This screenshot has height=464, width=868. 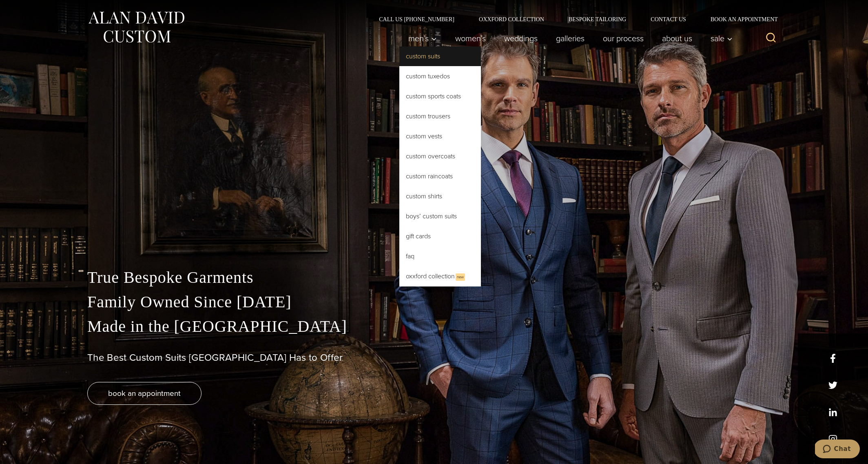 What do you see at coordinates (440, 197) in the screenshot?
I see `a: Custom Shirts` at bounding box center [440, 197].